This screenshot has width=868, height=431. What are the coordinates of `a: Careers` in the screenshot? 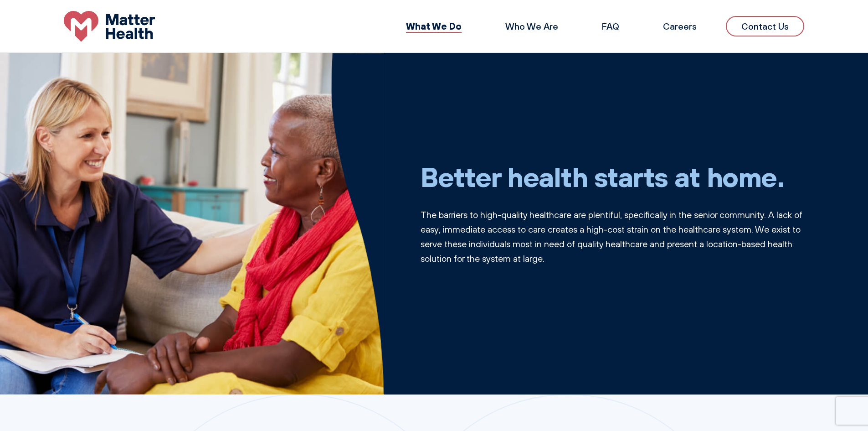 It's located at (680, 26).